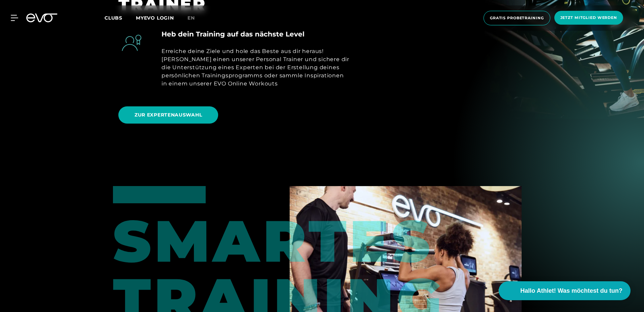 This screenshot has height=312, width=644. Describe the element at coordinates (589, 18) in the screenshot. I see `a: Jetzt Mitglied werden` at that location.